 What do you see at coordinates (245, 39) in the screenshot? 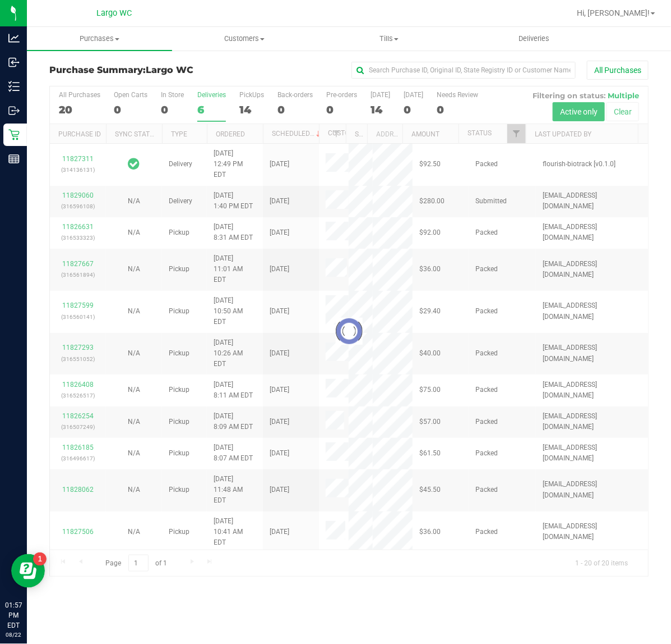
I see `a: Customers` at bounding box center [245, 39].